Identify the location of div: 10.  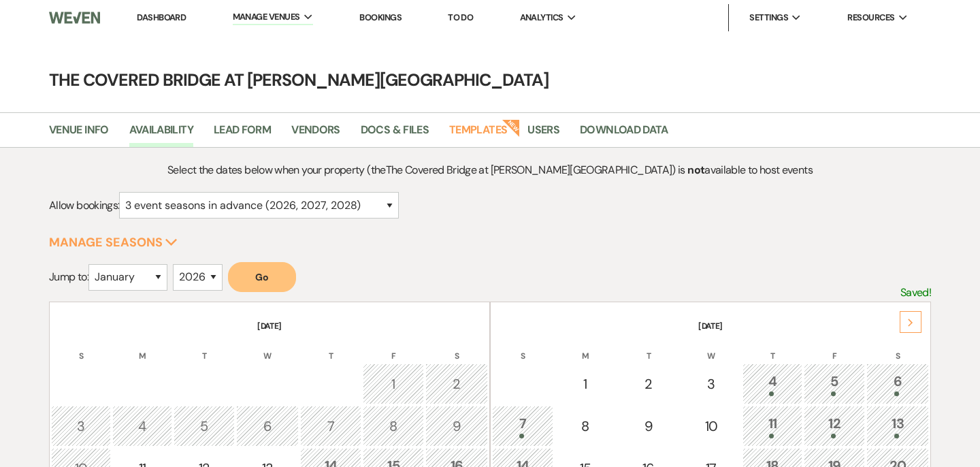
(711, 426).